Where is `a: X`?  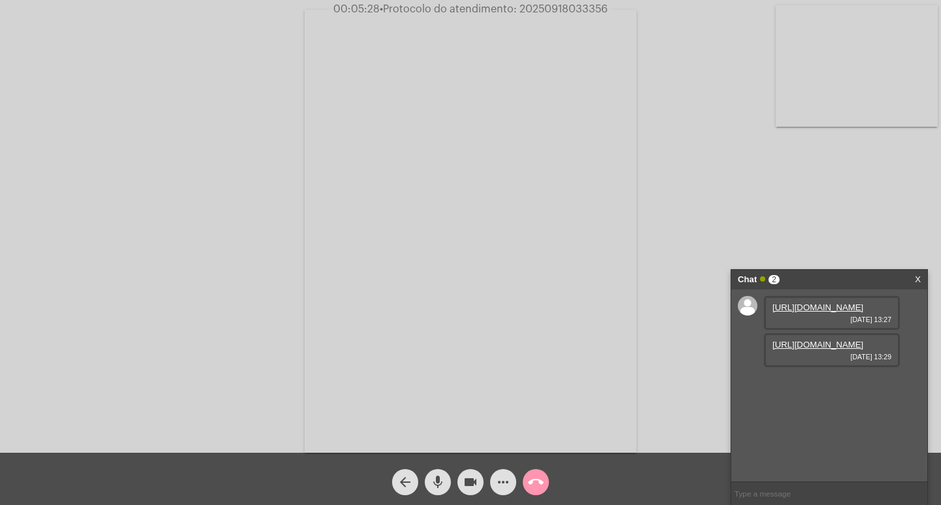 a: X is located at coordinates (918, 280).